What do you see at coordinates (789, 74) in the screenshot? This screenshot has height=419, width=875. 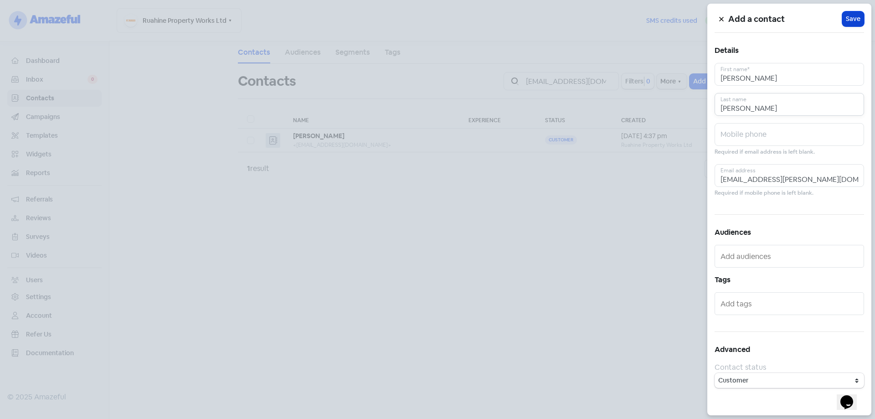 I see `input: First name` at bounding box center [789, 74].